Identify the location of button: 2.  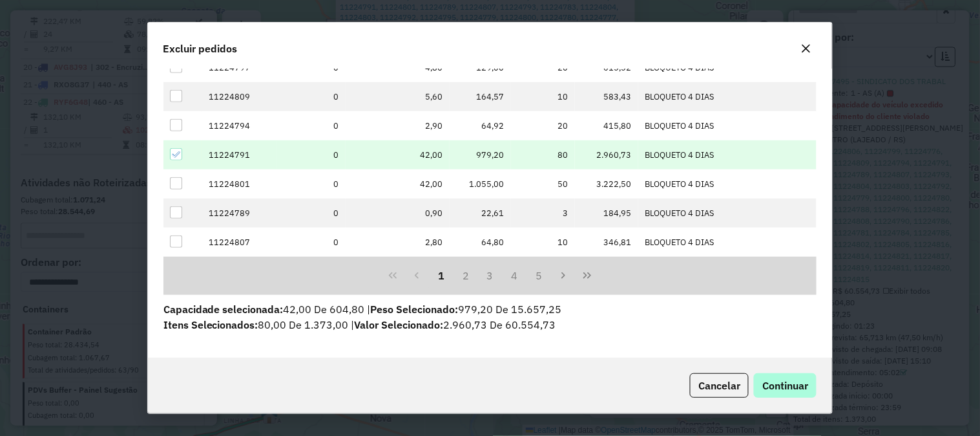
(466, 275).